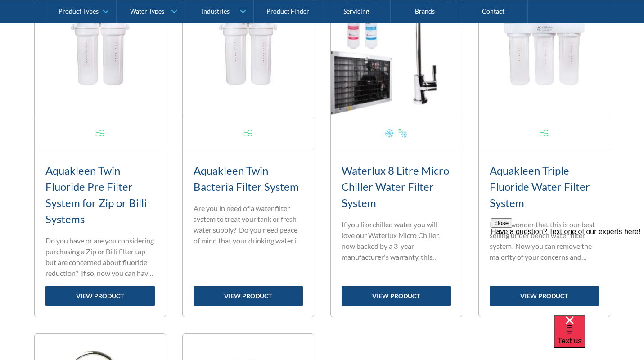 The height and width of the screenshot is (360, 644). What do you see at coordinates (78, 11) in the screenshot?
I see `div: Product Types` at bounding box center [78, 11].